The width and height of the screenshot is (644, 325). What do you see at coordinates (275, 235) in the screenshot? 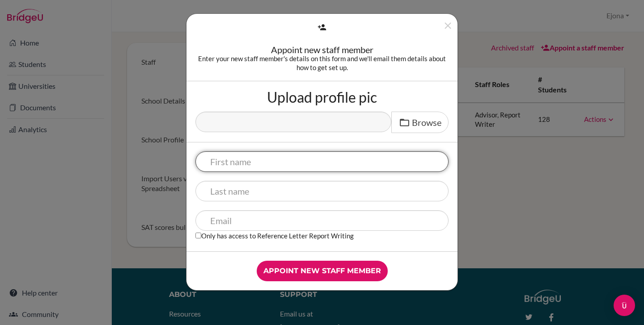
I see `label: Only has access to Reference Letter Report Writing` at bounding box center [275, 235].